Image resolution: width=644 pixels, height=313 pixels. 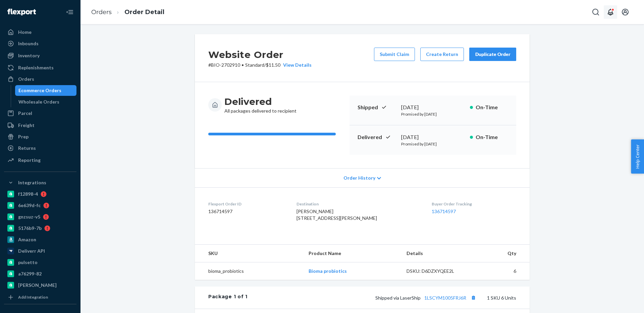 What do you see at coordinates (40, 91) in the screenshot?
I see `div: Ecommerce Orders` at bounding box center [40, 91].